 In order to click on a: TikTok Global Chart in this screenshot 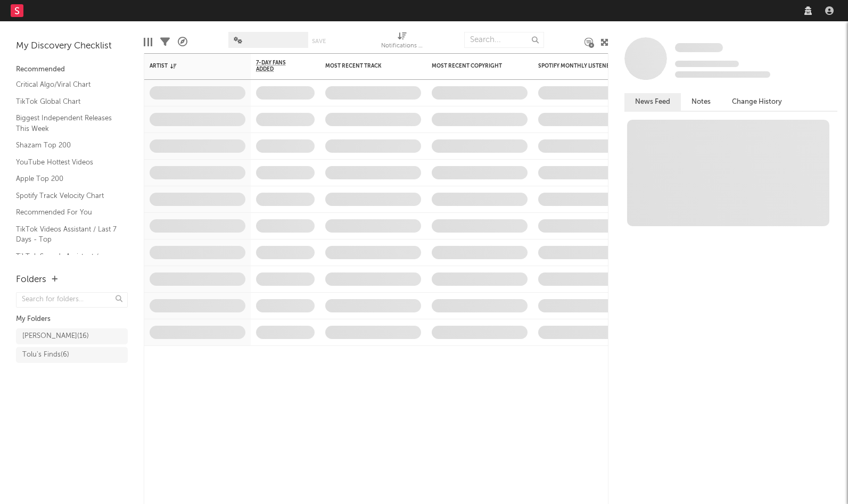, I will do `click(67, 102)`.